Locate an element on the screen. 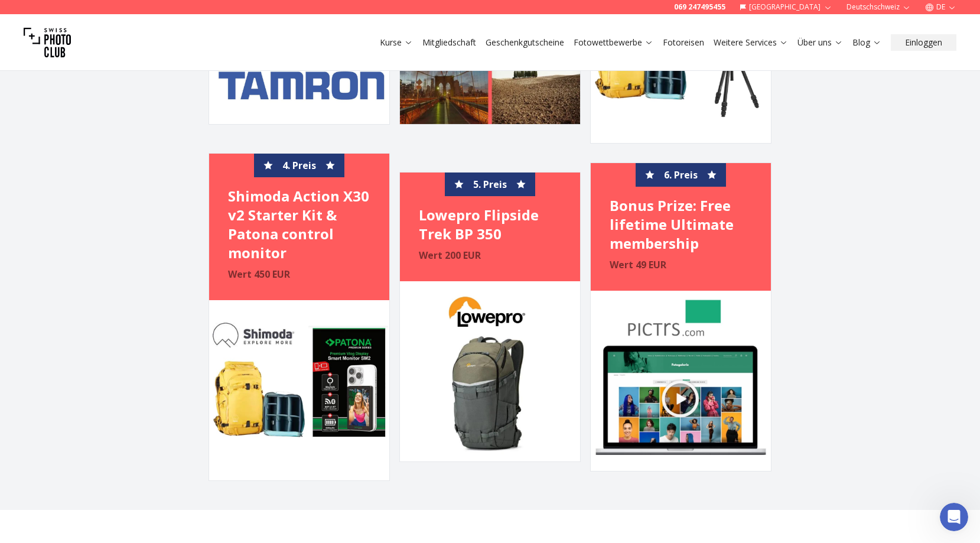 Image resolution: width=980 pixels, height=543 pixels. div: Email is located at coordinates (131, 183).